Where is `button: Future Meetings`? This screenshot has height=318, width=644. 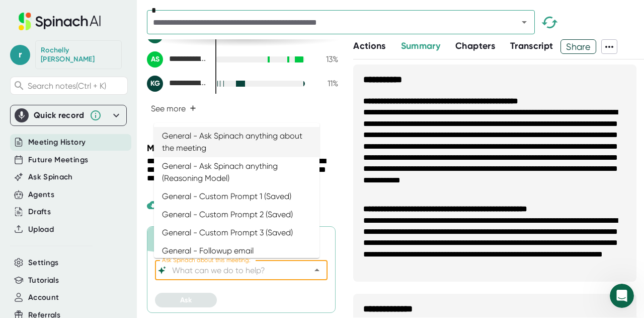 button: Future Meetings is located at coordinates (58, 159).